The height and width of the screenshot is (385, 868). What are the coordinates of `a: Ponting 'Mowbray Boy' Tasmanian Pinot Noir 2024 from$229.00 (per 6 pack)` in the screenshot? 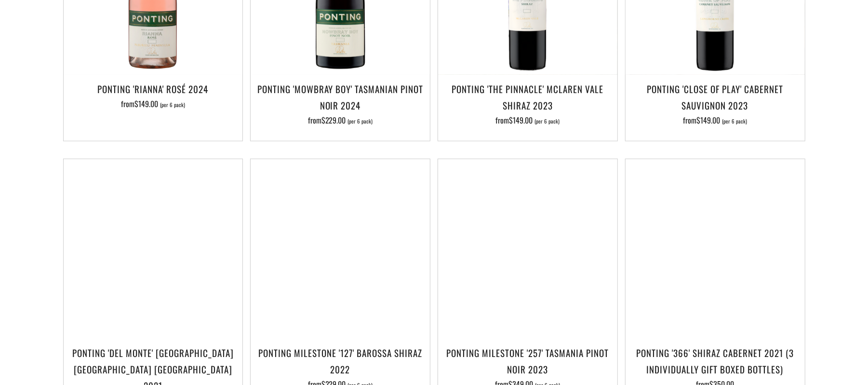 It's located at (340, 104).